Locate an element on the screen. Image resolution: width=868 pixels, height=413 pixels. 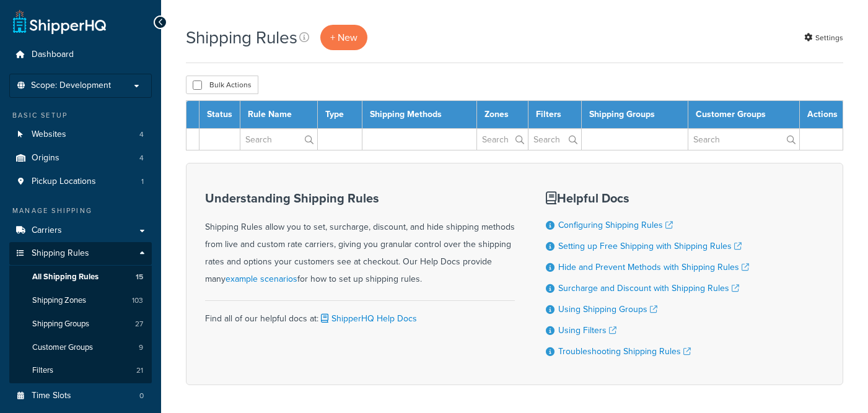
li: Websites is located at coordinates (81, 135).